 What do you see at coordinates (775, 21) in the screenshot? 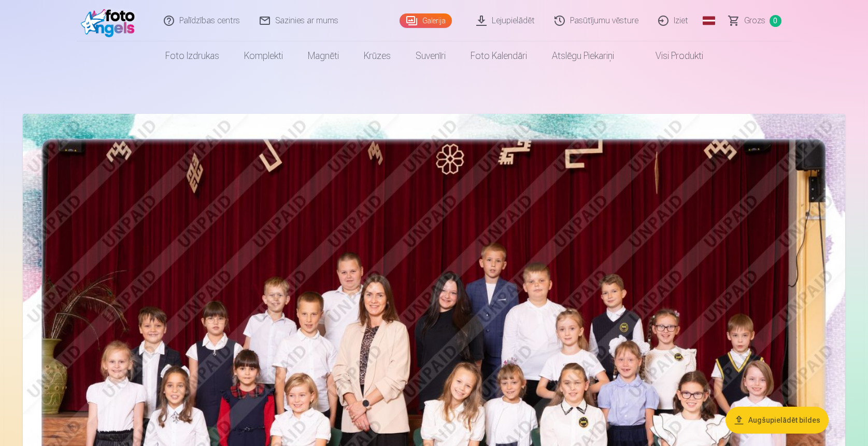
I see `span: 0` at bounding box center [775, 21].